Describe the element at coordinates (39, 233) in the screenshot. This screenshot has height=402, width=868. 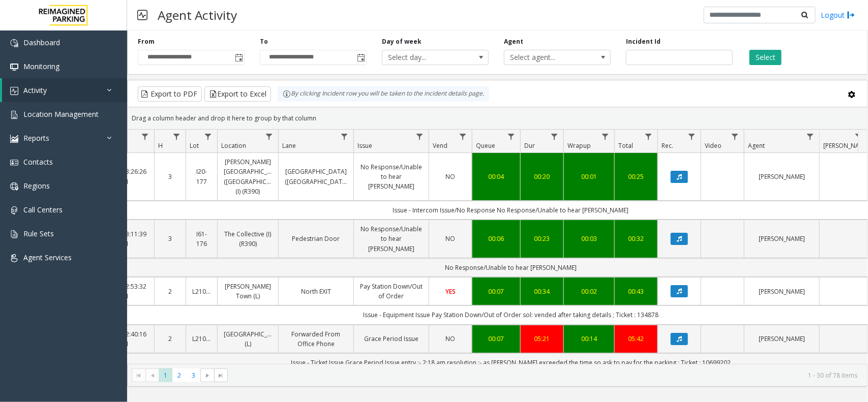
I see `span: Rule Sets` at that location.